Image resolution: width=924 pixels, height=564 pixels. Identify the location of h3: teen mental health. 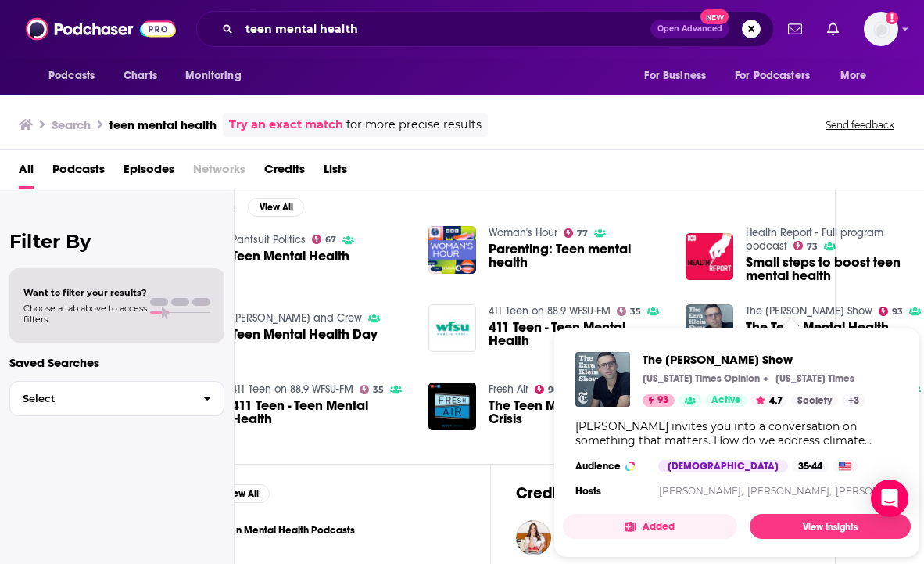
(163, 125).